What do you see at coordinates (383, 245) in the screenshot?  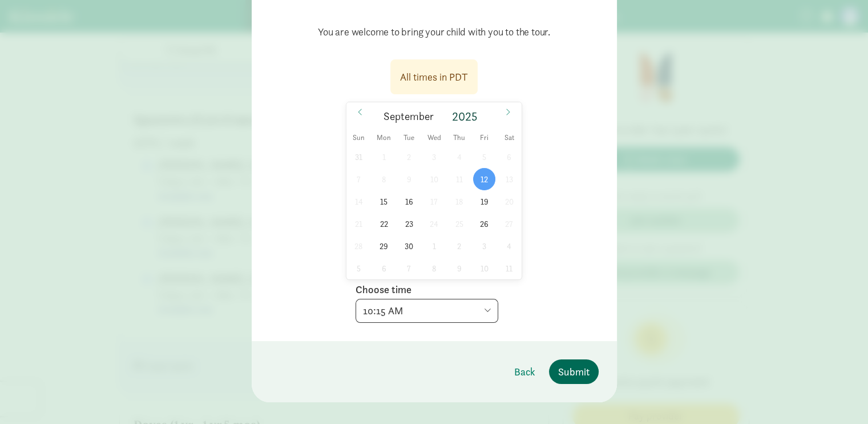 I see `span: September 29, 2025` at bounding box center [383, 245].